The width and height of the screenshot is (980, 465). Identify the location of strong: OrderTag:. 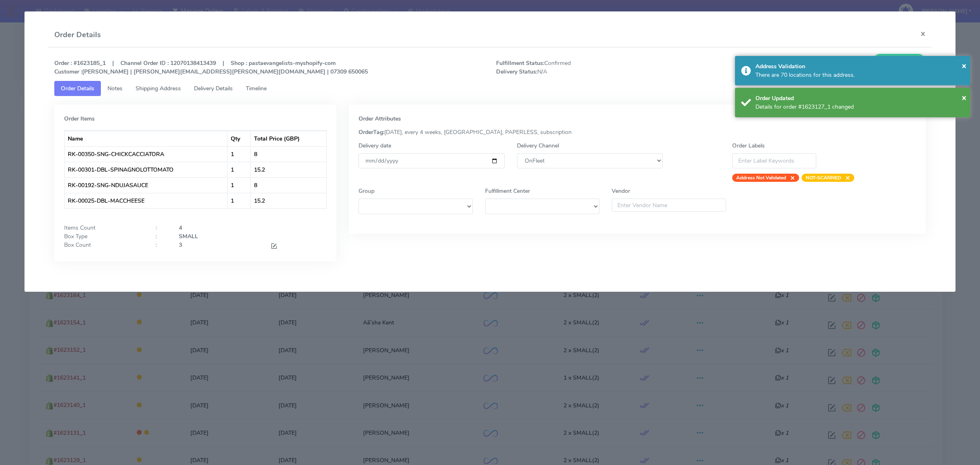
(371, 132).